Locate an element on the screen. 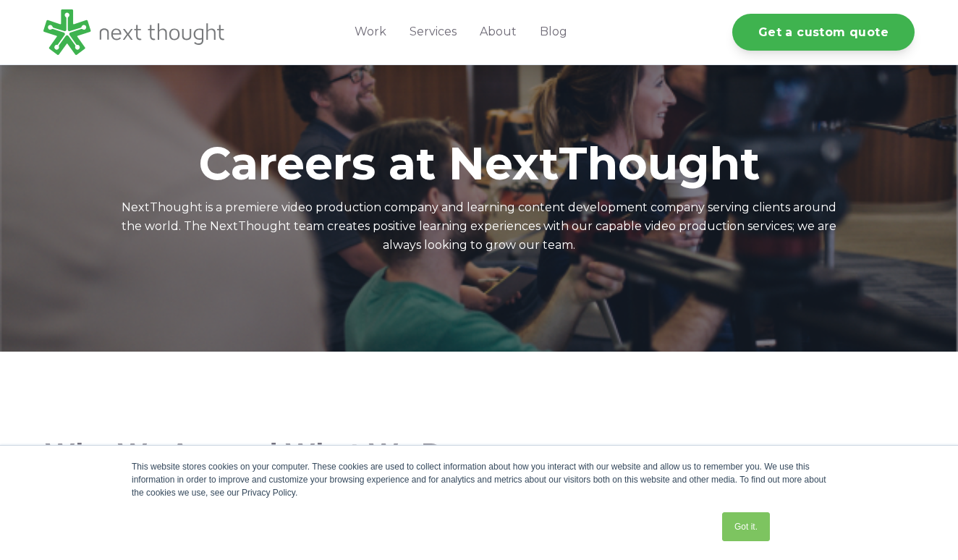 The height and width of the screenshot is (560, 958). a: Get a custom quote is located at coordinates (824, 32).